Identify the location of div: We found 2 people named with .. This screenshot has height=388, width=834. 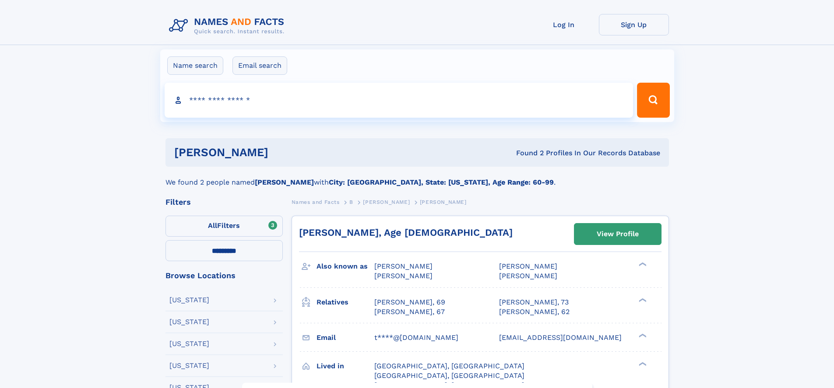
(417, 177).